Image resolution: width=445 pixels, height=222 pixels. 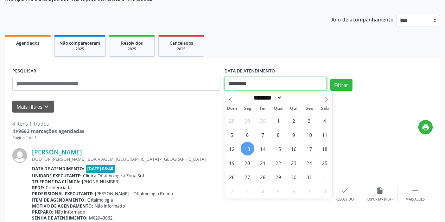 What do you see at coordinates (309, 120) in the screenshot?
I see `span: Outubro 3, 2025` at bounding box center [309, 120].